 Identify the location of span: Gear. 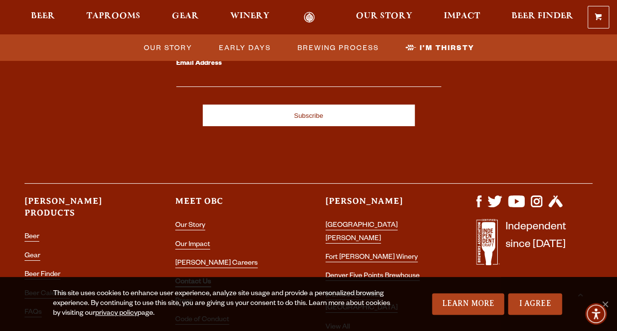
(185, 16).